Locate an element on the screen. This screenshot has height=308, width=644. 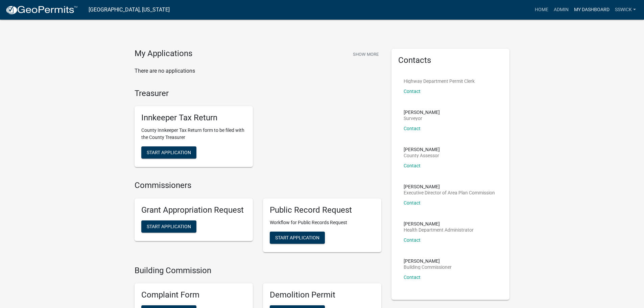
h4: My Applications is located at coordinates (164, 53).